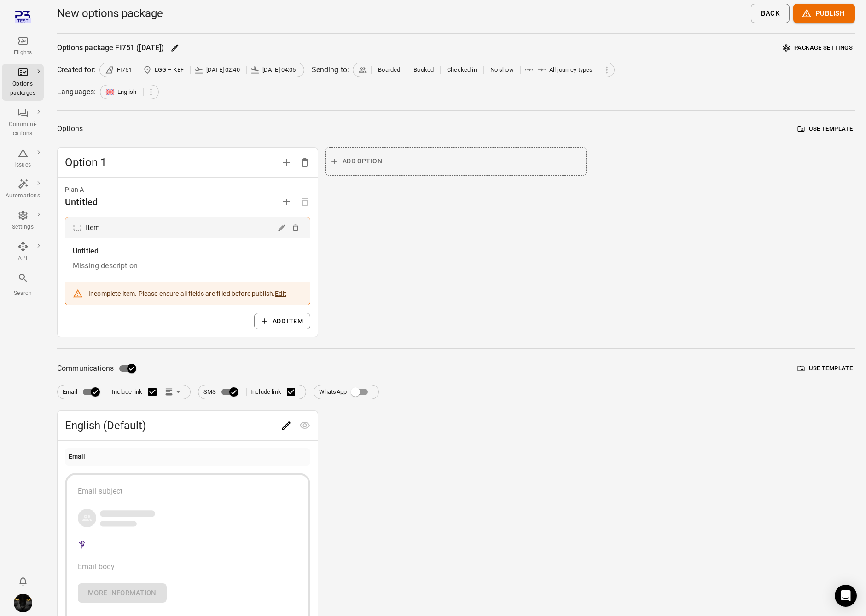  What do you see at coordinates (187, 293) in the screenshot?
I see `div: Incomplete item. Please ensure all fields are filled before publish.` at bounding box center [187, 293].